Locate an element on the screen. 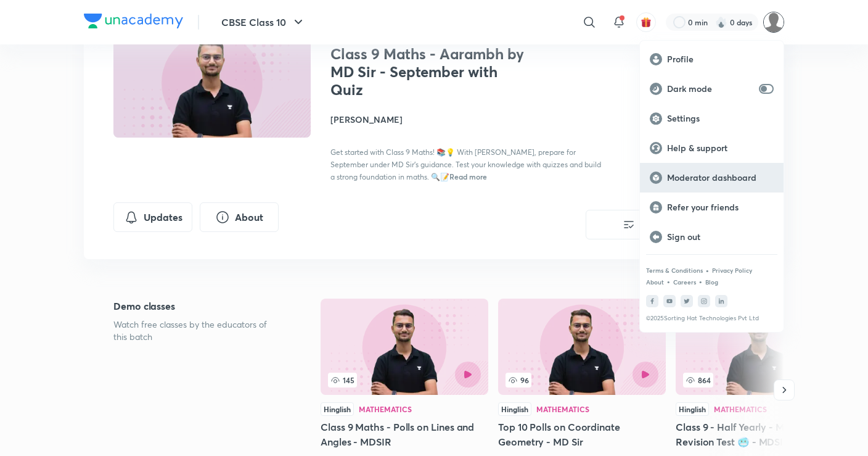 The image size is (868, 456). p: Dark mode is located at coordinates (710, 89).